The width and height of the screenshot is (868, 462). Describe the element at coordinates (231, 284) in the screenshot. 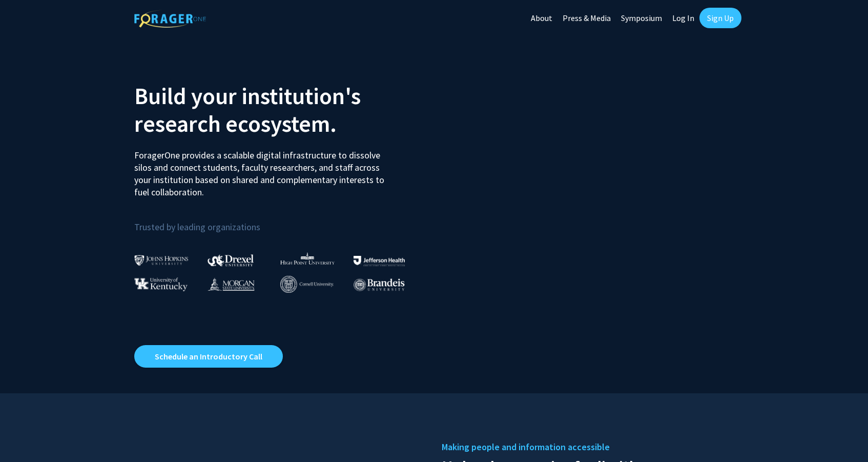

I see `img: Morgan State University` at that location.